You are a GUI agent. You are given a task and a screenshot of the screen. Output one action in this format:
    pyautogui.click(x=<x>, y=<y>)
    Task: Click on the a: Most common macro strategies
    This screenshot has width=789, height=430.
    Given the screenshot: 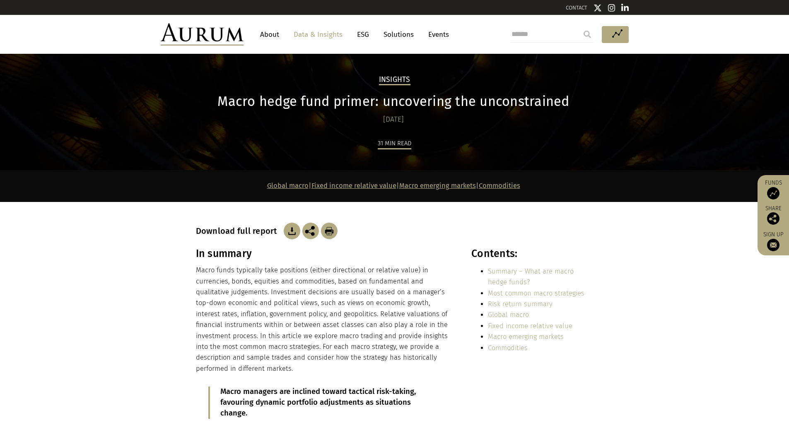 What is the action you would take?
    pyautogui.click(x=536, y=293)
    